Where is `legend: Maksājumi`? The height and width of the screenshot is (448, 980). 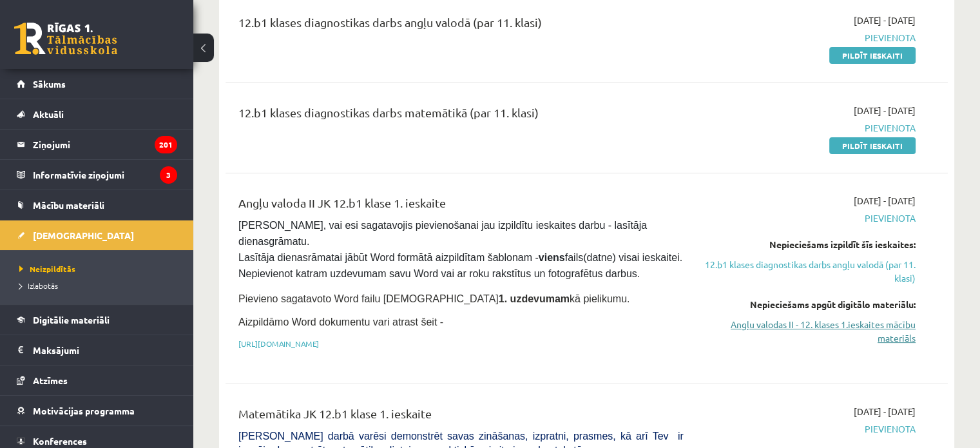
legend: Maksājumi is located at coordinates (105, 350).